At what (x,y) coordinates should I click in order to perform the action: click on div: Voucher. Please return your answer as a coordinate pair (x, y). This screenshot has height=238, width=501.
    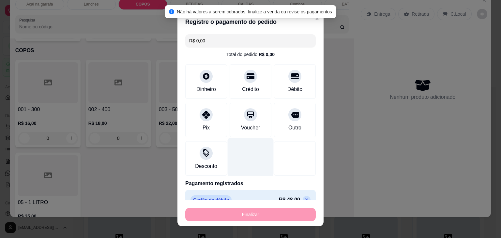
    Looking at the image, I should click on (251, 128).